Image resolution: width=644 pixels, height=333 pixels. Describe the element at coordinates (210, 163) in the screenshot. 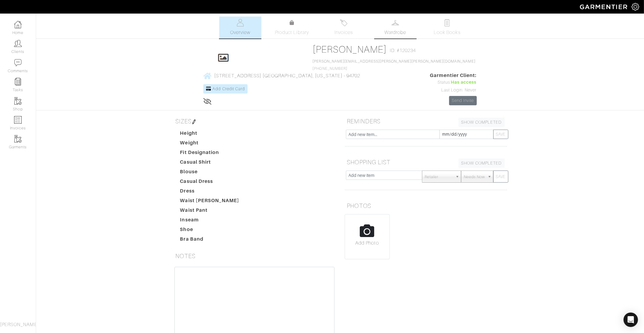

I see `dt: Casual Shirt` at that location.